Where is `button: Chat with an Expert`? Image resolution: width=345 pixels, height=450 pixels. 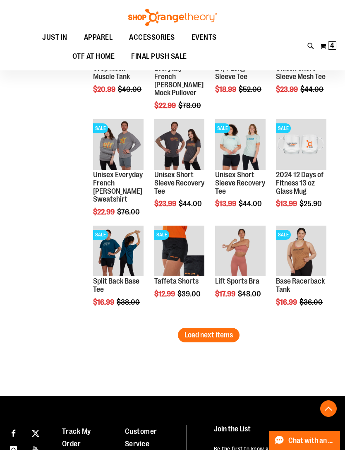
button: Chat with an Expert is located at coordinates (305, 440).